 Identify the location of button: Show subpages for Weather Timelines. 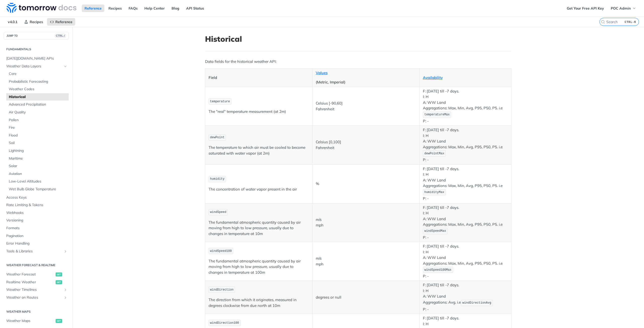
(65, 290).